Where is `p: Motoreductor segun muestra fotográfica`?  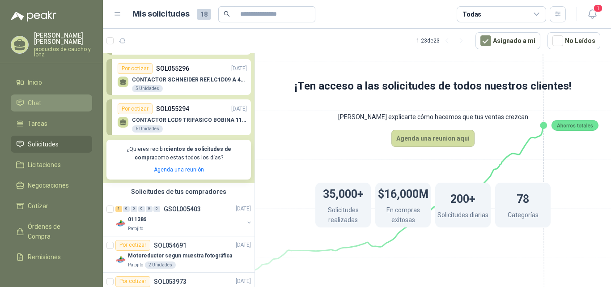 p: Motoreductor segun muestra fotográfica is located at coordinates (180, 255).